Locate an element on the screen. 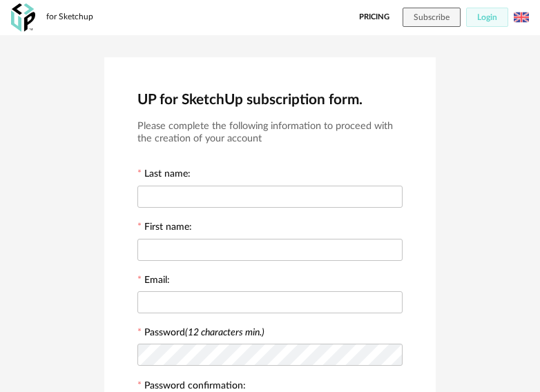 The image size is (540, 392). label: Last name: is located at coordinates (164, 175).